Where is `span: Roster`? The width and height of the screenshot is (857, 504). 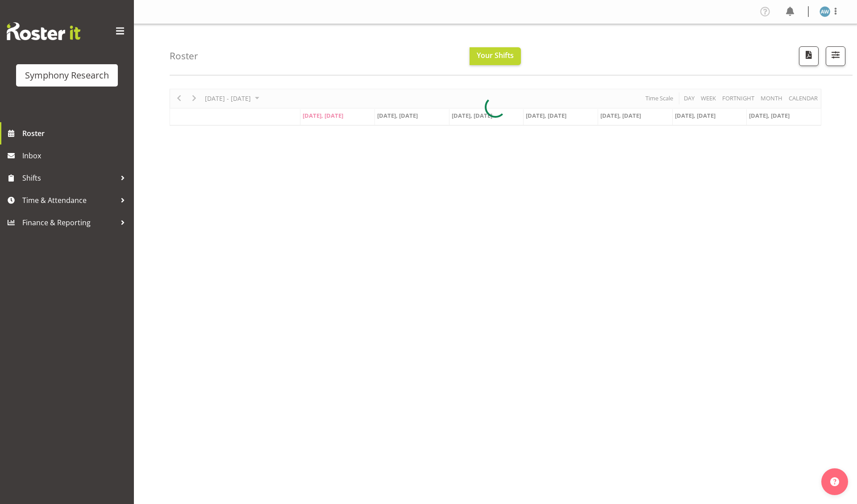
span: Roster is located at coordinates (76, 134).